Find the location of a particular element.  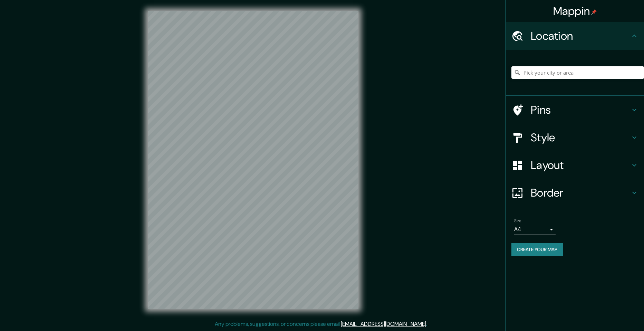

h4: Location is located at coordinates (581, 36).